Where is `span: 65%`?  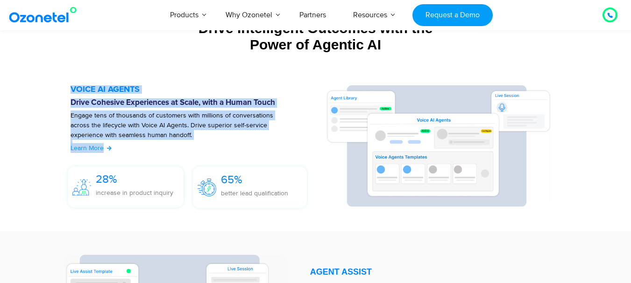
span: 65% is located at coordinates (232, 180).